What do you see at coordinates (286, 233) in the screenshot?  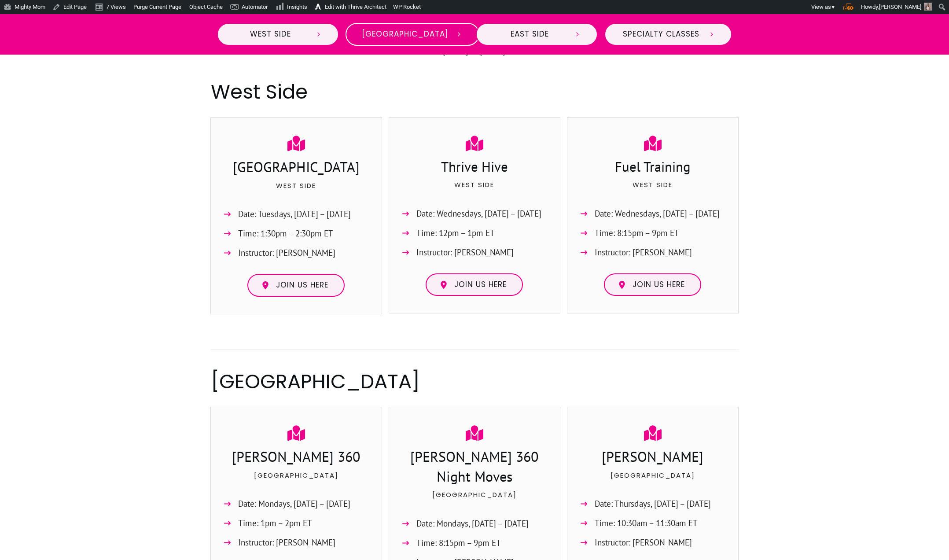 I see `span: Time: 1:30pm – 2:30pm ET` at bounding box center [286, 233].